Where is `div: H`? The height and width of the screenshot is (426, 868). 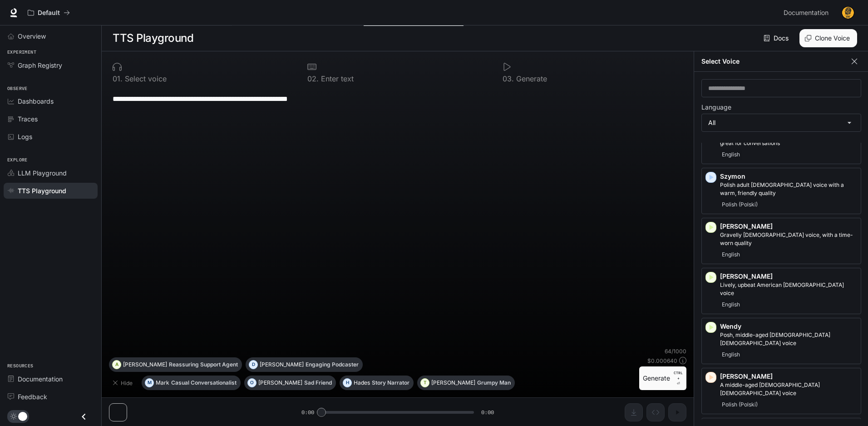
div: H is located at coordinates (347, 383).